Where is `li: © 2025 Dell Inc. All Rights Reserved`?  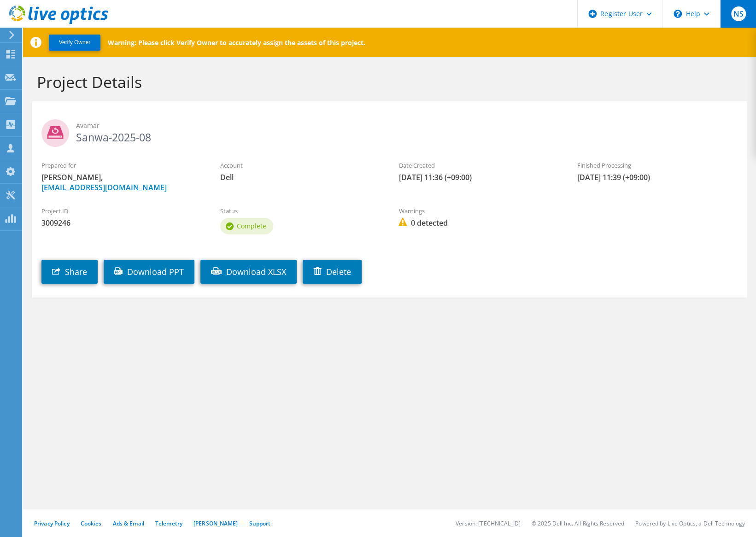 li: © 2025 Dell Inc. All Rights Reserved is located at coordinates (578, 524).